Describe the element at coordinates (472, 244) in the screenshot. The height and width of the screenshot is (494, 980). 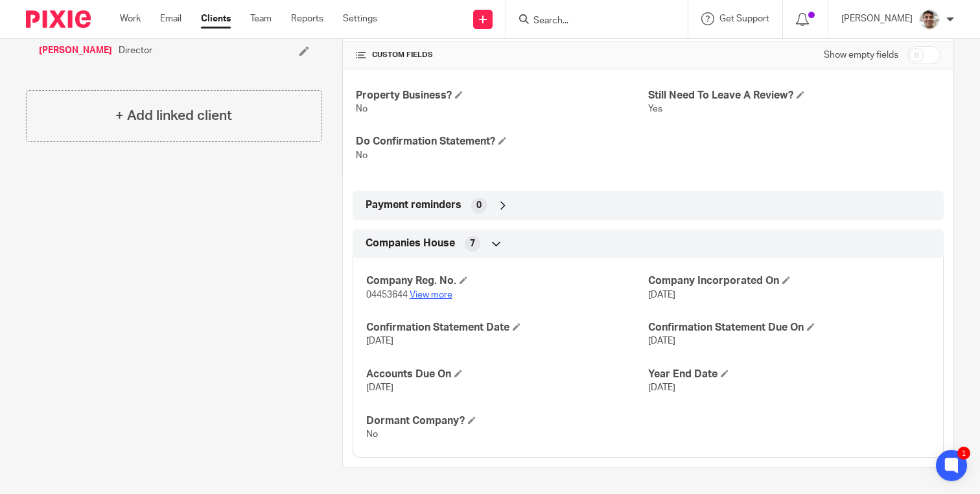
I see `span: 7` at that location.